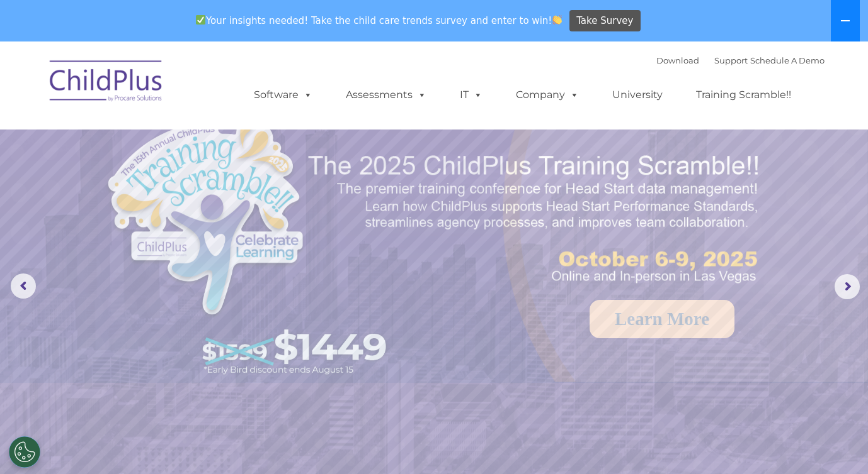 This screenshot has width=868, height=474. I want to click on a: Support, so click(730, 61).